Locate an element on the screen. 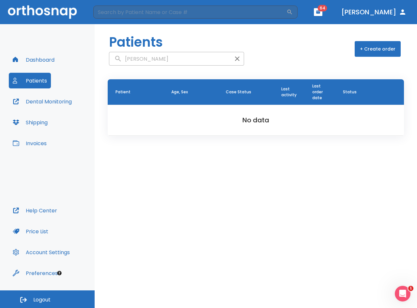 The height and width of the screenshot is (308, 417). a: Preferences is located at coordinates (35, 273).